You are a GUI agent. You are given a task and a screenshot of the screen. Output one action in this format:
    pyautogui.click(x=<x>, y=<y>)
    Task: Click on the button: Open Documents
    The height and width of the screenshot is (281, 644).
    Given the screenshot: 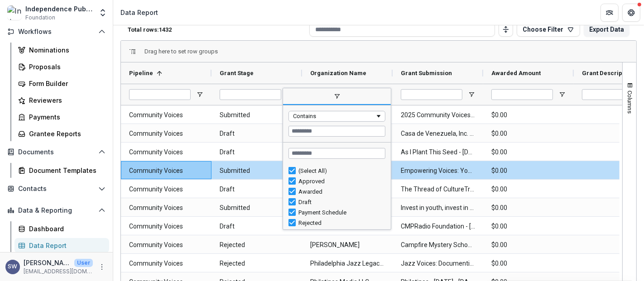 What is the action you would take?
    pyautogui.click(x=56, y=152)
    